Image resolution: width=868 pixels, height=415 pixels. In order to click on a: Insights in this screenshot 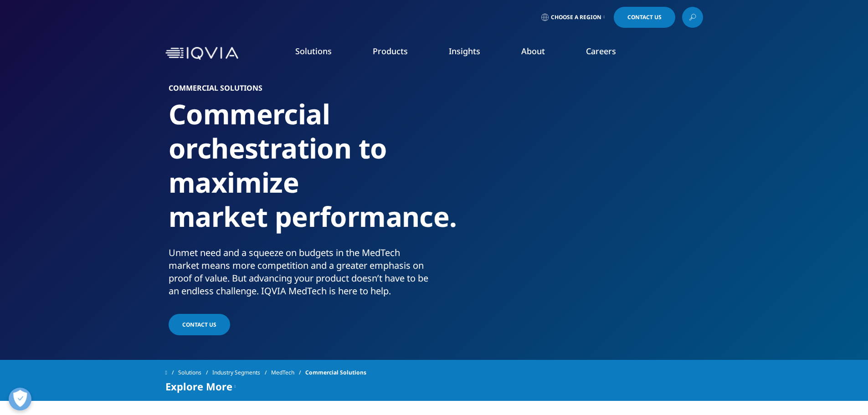, I will do `click(464, 51)`.